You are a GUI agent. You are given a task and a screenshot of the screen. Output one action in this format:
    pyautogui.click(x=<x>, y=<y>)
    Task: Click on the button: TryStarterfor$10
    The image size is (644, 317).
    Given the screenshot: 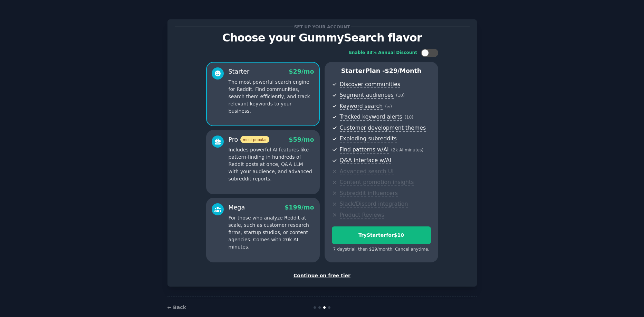 What is the action you would take?
    pyautogui.click(x=381, y=235)
    